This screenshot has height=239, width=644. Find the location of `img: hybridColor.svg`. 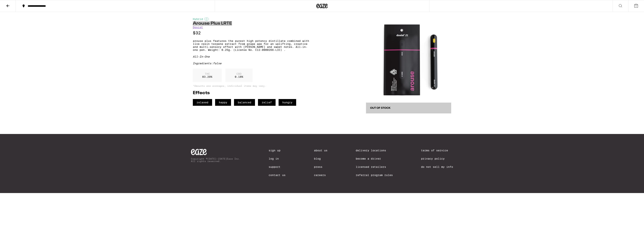

img: hybridColor.svg is located at coordinates (207, 19).